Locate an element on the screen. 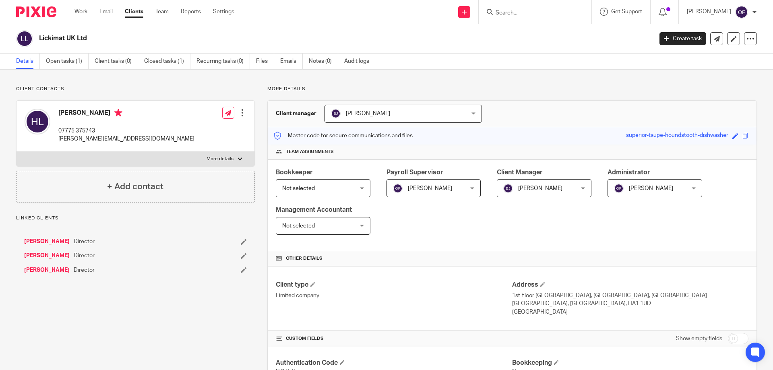 The image size is (773, 370). p: Master code for secure communications and files is located at coordinates (343, 136).